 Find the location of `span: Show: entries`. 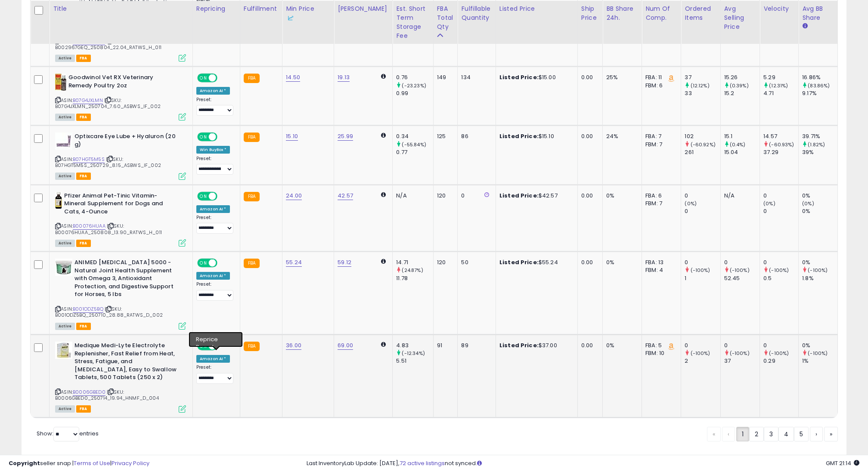

span: Show: entries is located at coordinates (67, 433).